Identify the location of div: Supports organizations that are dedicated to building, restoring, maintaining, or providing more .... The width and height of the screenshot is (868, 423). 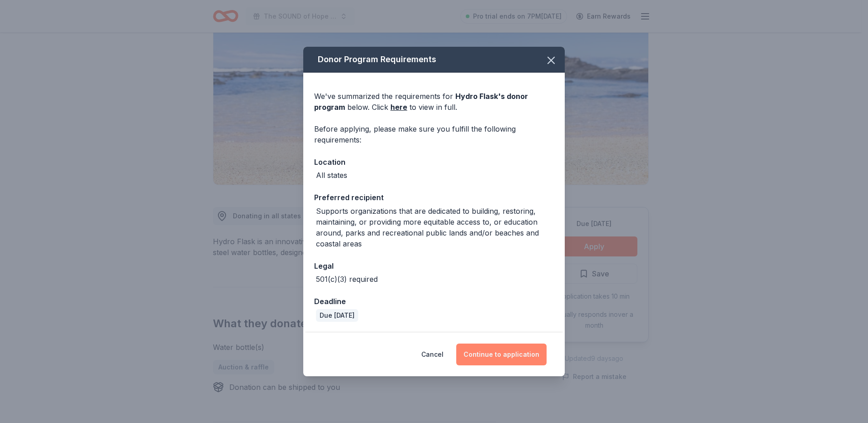
(435, 227).